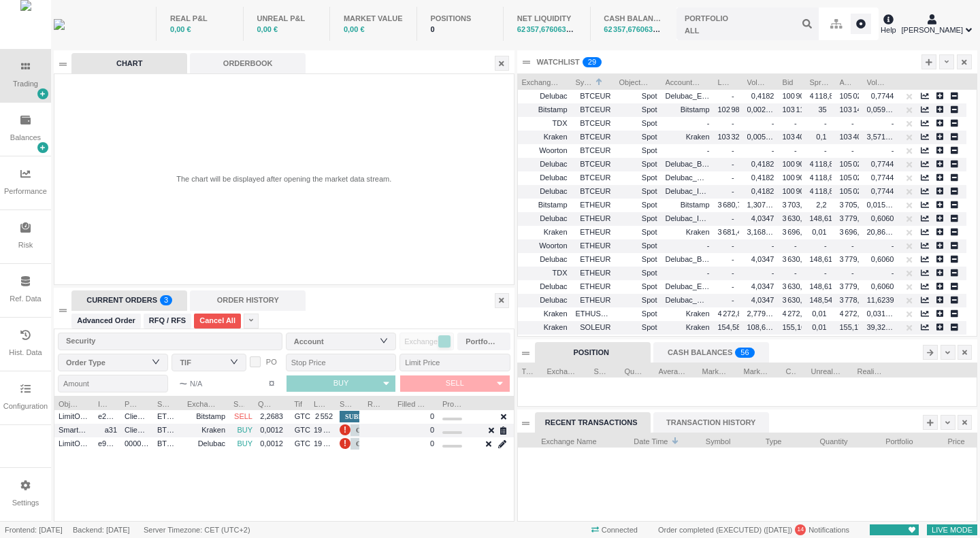 This screenshot has height=538, width=980. Describe the element at coordinates (341, 362) in the screenshot. I see `input: Stop Price` at that location.